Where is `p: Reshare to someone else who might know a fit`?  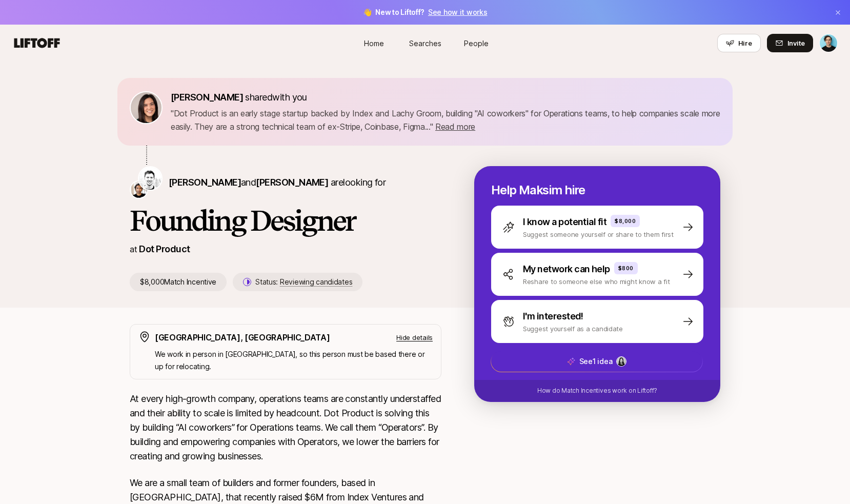
p: Reshare to someone else who might know a fit is located at coordinates (596, 281).